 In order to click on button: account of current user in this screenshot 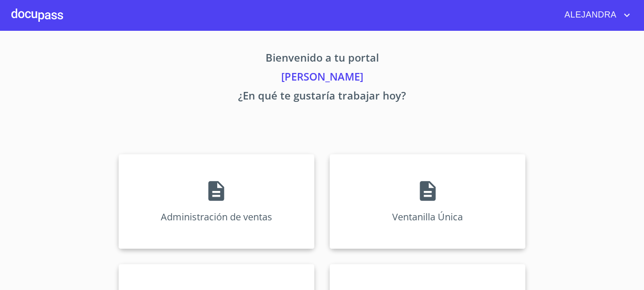, I will do `click(595, 15)`.